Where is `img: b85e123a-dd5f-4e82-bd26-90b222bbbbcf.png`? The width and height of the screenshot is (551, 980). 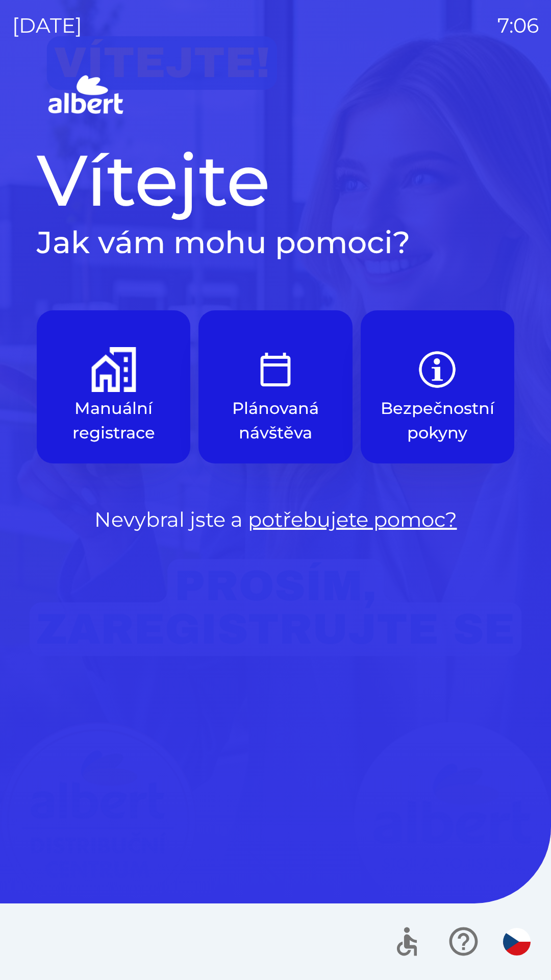 img: b85e123a-dd5f-4e82-bd26-90b222bbbbcf.png is located at coordinates (437, 370).